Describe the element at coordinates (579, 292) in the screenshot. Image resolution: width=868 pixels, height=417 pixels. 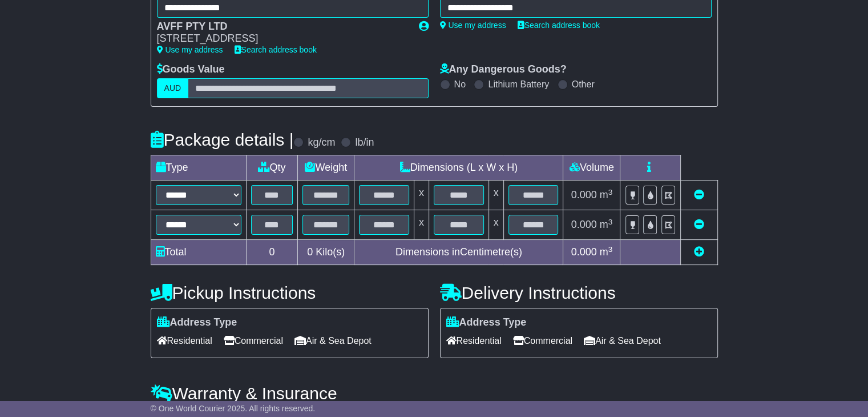
I see `h4: Delivery Instructions` at that location.